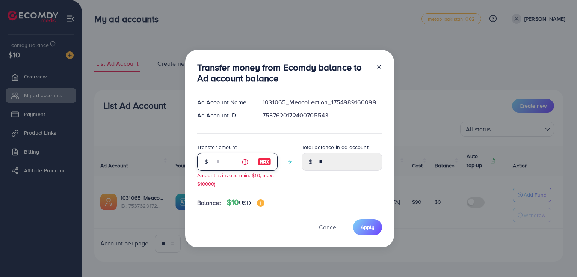 This screenshot has width=577, height=277. What do you see at coordinates (367, 227) in the screenshot?
I see `button: Apply` at bounding box center [367, 227].